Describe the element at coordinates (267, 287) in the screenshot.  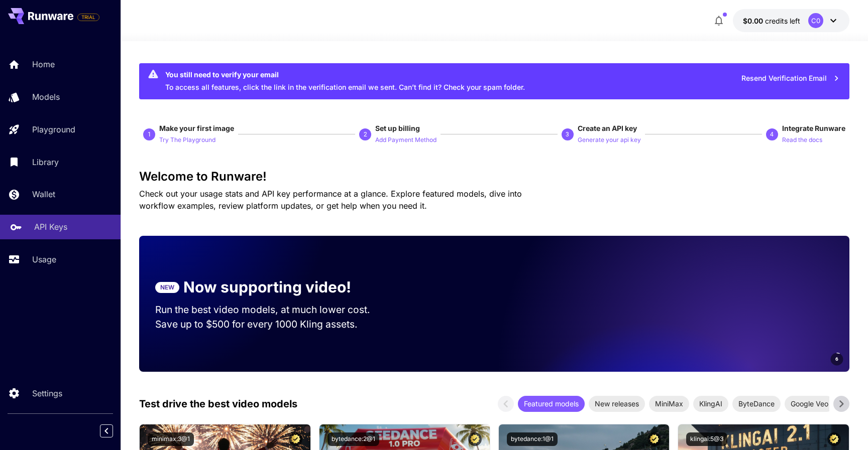
I see `p: Now supporting video!` at that location.